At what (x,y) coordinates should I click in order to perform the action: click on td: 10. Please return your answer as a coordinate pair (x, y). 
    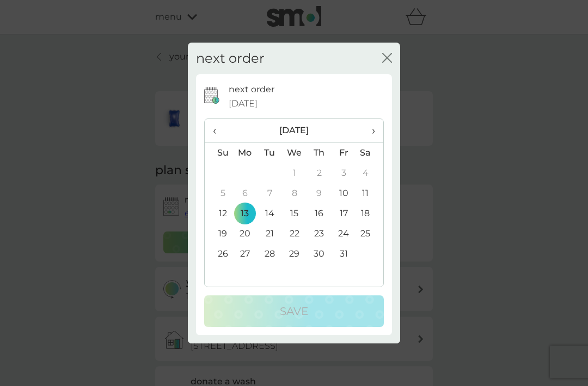
    Looking at the image, I should click on (344, 193).